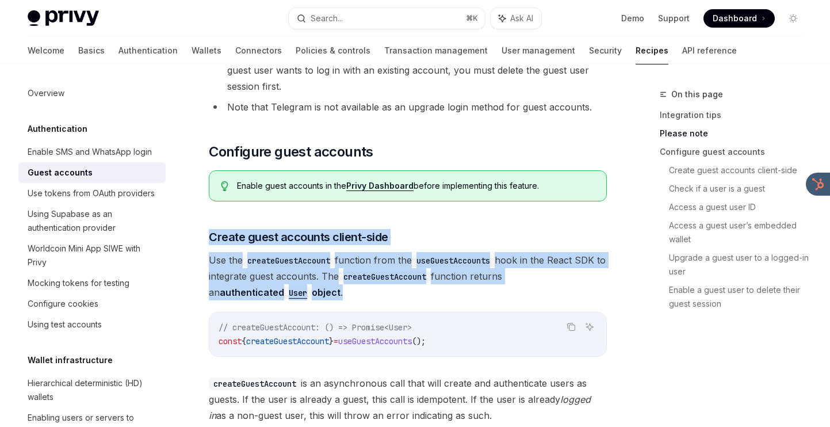 The height and width of the screenshot is (427, 830). What do you see at coordinates (92, 390) in the screenshot?
I see `a: Hierarchical deterministic (HD) wallets` at bounding box center [92, 390].